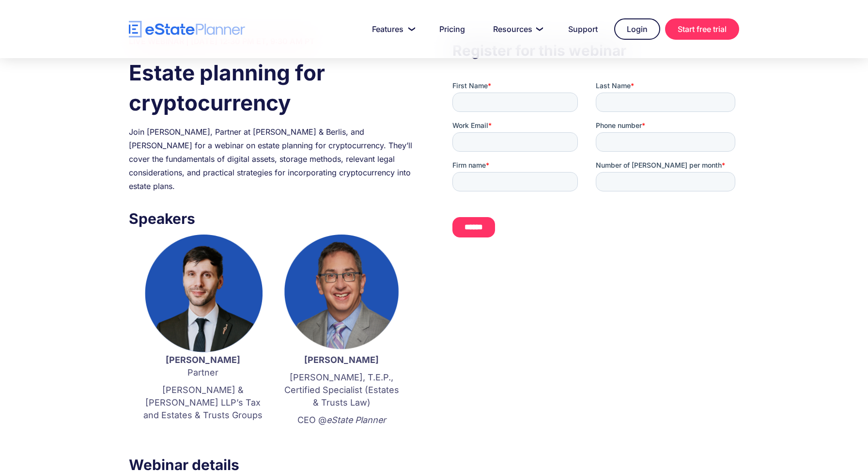 This screenshot has width=868, height=472. I want to click on a: Login, so click(637, 29).